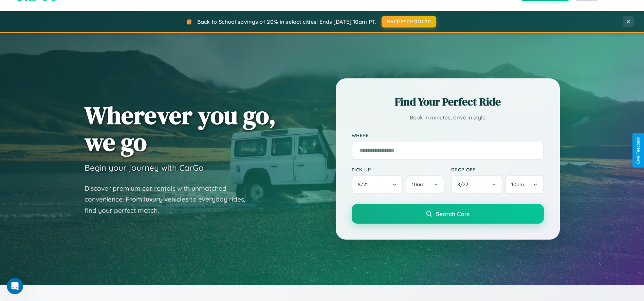 This screenshot has width=644, height=301. What do you see at coordinates (497, 169) in the screenshot?
I see `label: Drop-off` at bounding box center [497, 169].